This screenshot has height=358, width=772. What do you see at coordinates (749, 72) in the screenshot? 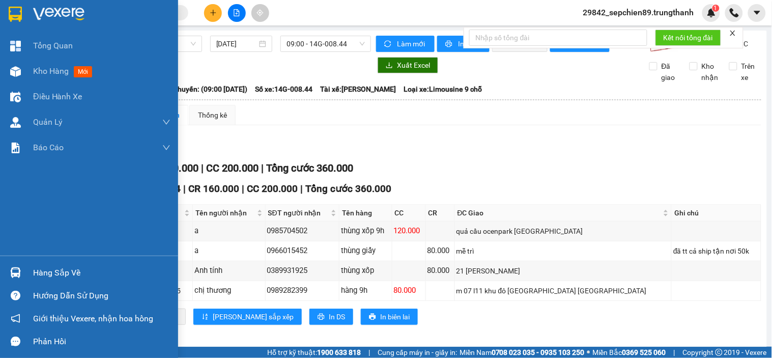
I see `span: Trên xe` at bounding box center [749, 72].